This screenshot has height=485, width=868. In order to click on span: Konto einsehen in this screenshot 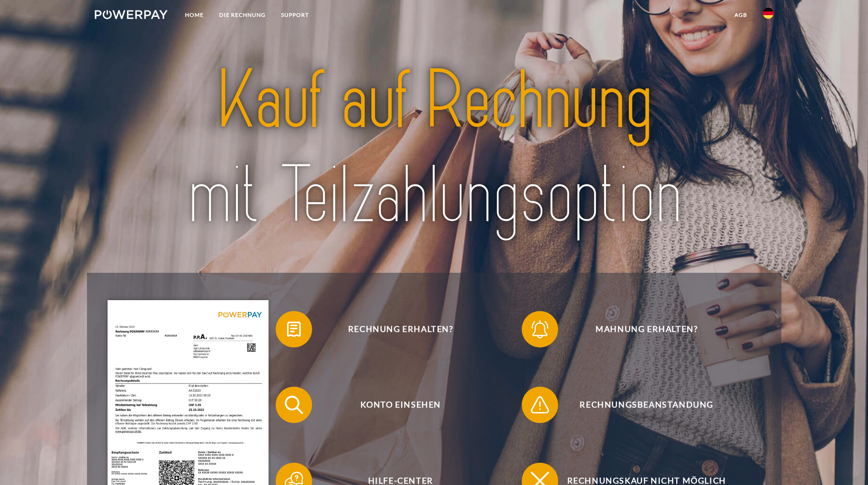, I will do `click(400, 405)`.